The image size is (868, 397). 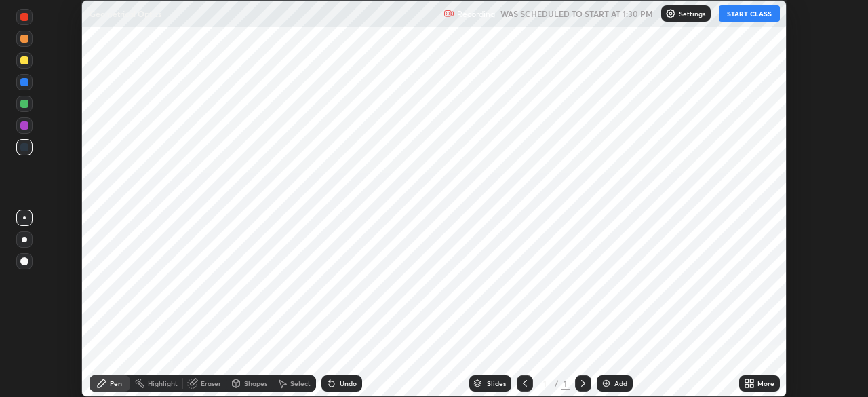 What do you see at coordinates (671, 13) in the screenshot?
I see `img: class-settings-icons` at bounding box center [671, 13].